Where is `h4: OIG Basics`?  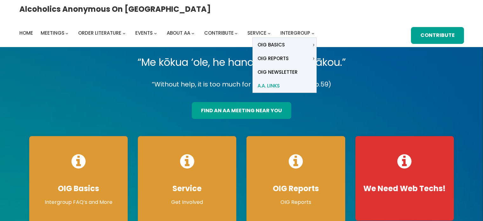
h4: OIG Basics is located at coordinates (78, 188).